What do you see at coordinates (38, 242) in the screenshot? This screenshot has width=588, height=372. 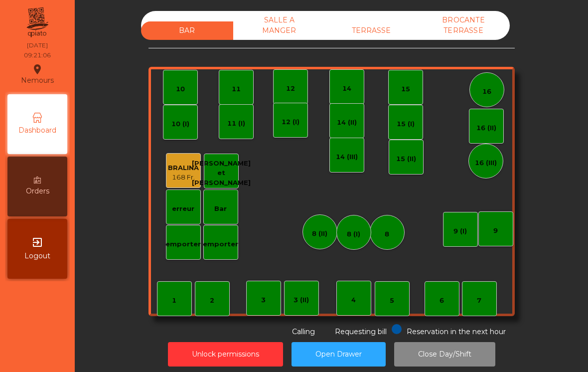 I see `i: exit_to_app` at bounding box center [38, 242].